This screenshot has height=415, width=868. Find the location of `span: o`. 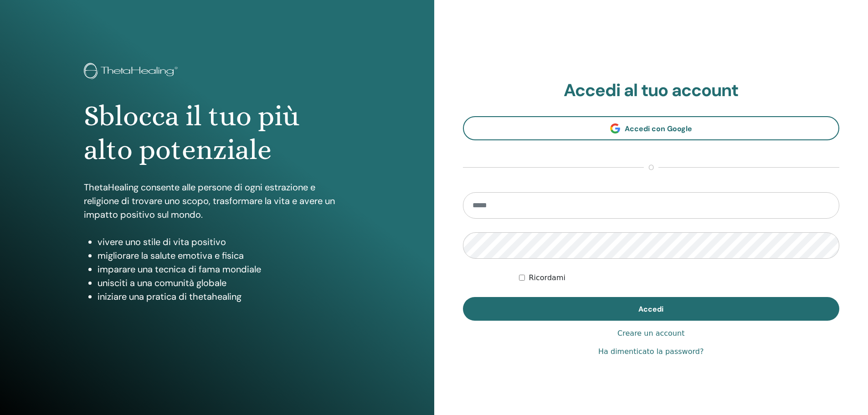

span: o is located at coordinates (651, 168).